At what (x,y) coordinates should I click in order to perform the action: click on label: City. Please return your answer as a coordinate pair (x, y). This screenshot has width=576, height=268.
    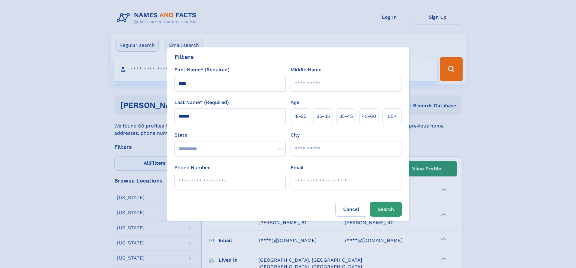
    Looking at the image, I should click on (295, 135).